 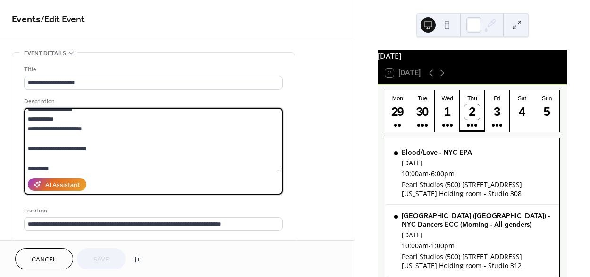 I want to click on button: Sat4, so click(x=522, y=111).